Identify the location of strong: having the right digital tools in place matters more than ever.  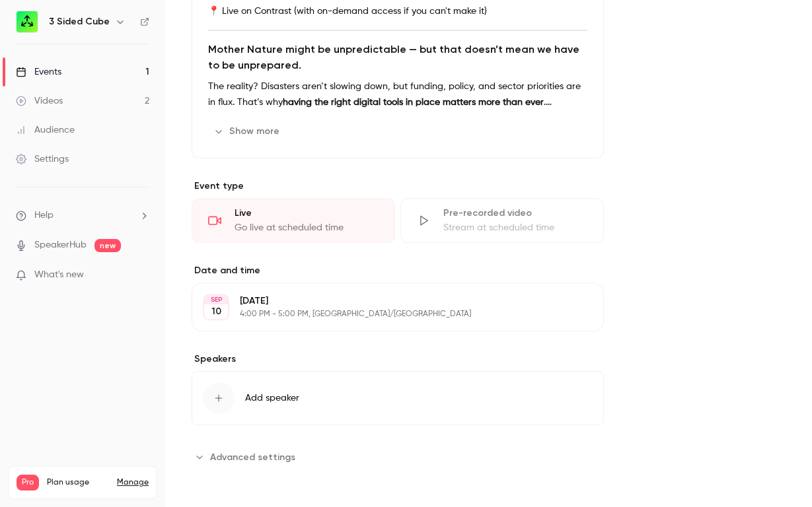
(413, 103).